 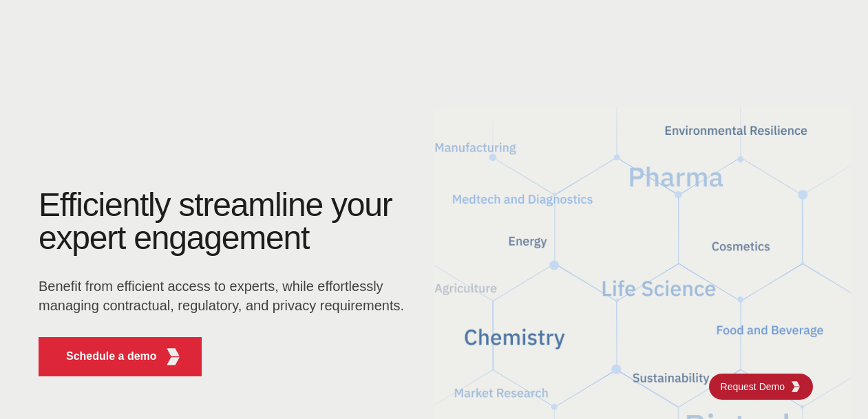 I want to click on img: KGG, so click(x=796, y=387).